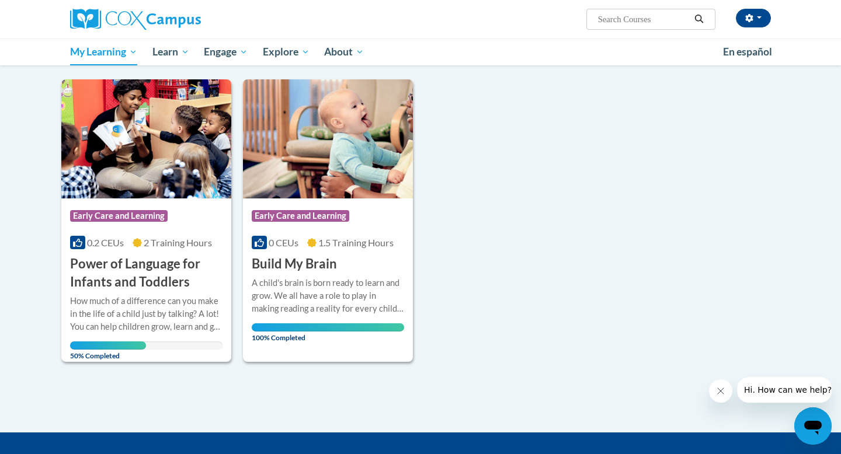 This screenshot has height=454, width=841. What do you see at coordinates (103, 52) in the screenshot?
I see `a: My Learning` at bounding box center [103, 52].